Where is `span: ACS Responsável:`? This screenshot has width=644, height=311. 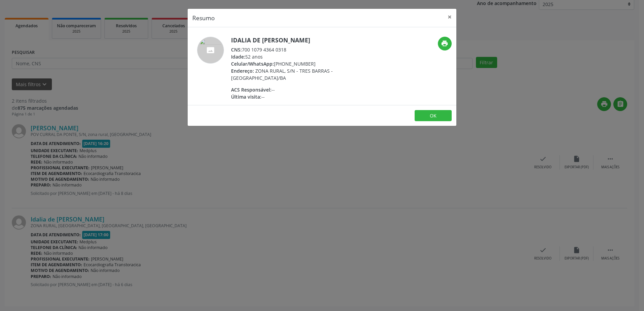
span: ACS Responsável: is located at coordinates (251, 90).